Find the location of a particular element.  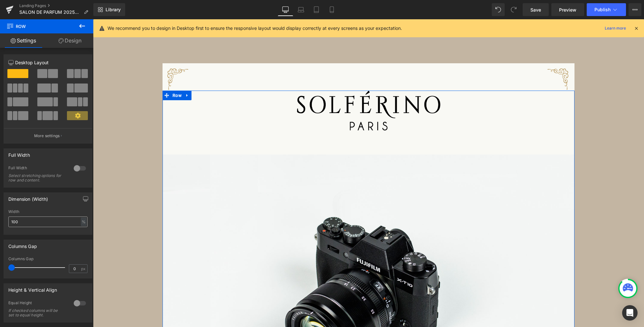

div: Open Intercom Messenger is located at coordinates (630, 313).